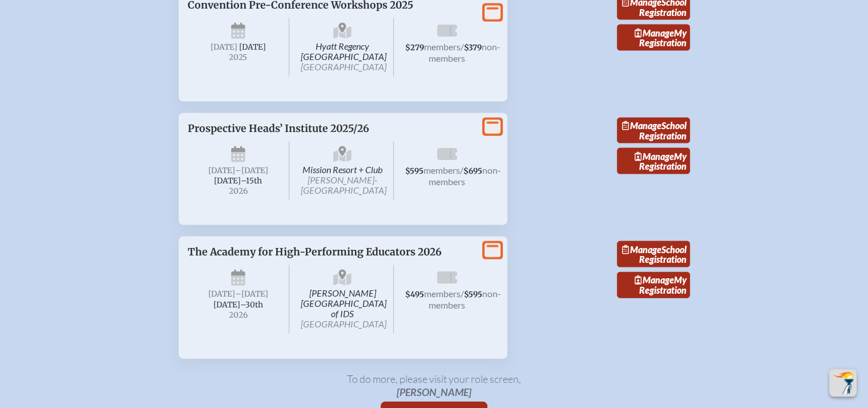 The image size is (868, 408). I want to click on p: To do more, please visit your role screen ,, so click(434, 385).